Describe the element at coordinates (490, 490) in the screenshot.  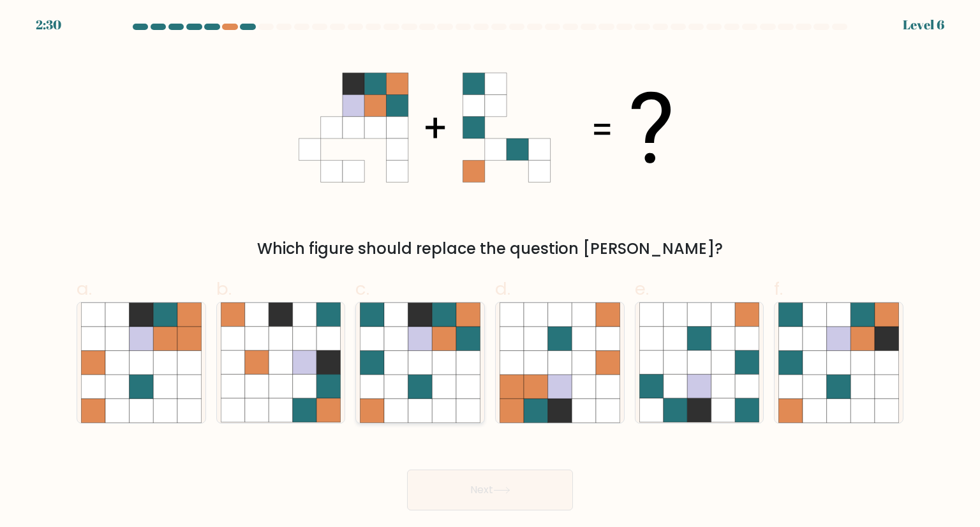
I see `button: Next` at that location.